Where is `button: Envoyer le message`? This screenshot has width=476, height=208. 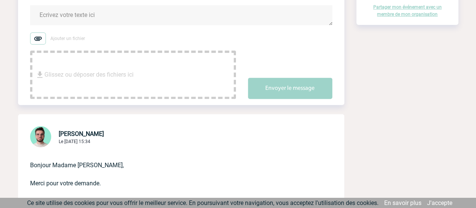 button: Envoyer le message is located at coordinates (290, 88).